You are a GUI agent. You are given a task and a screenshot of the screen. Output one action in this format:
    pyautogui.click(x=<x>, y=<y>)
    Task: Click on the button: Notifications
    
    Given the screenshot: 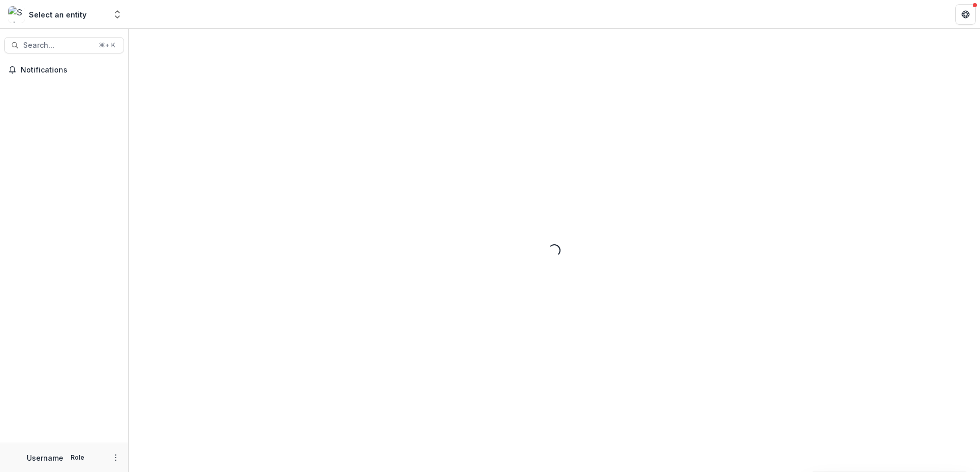 What is the action you would take?
    pyautogui.click(x=64, y=70)
    